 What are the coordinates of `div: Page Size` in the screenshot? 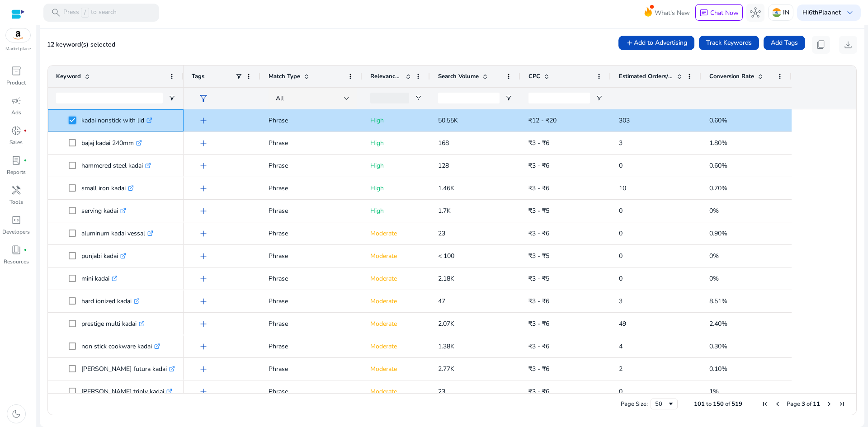 It's located at (664, 404).